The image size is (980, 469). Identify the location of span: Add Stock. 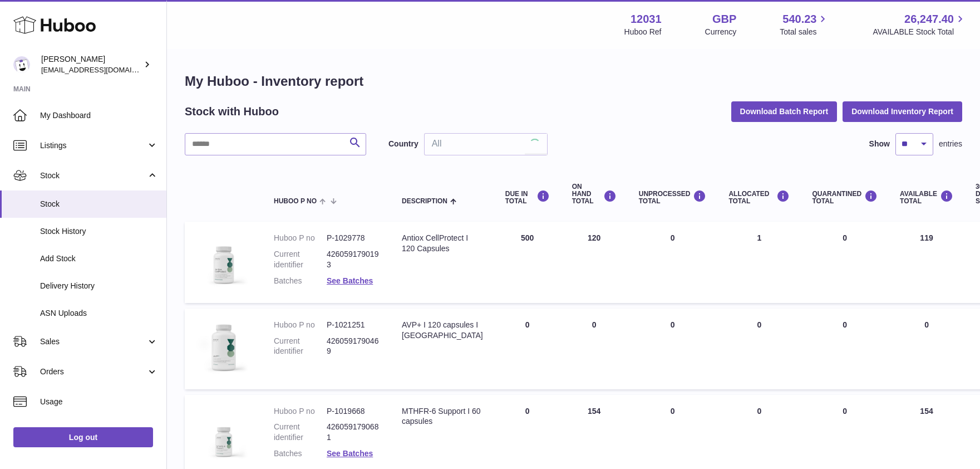
(99, 258).